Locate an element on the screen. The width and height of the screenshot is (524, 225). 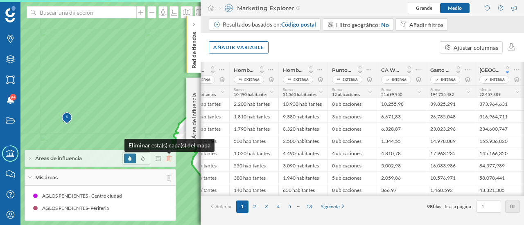
div: 3.090 habitantes is located at coordinates (303, 166).